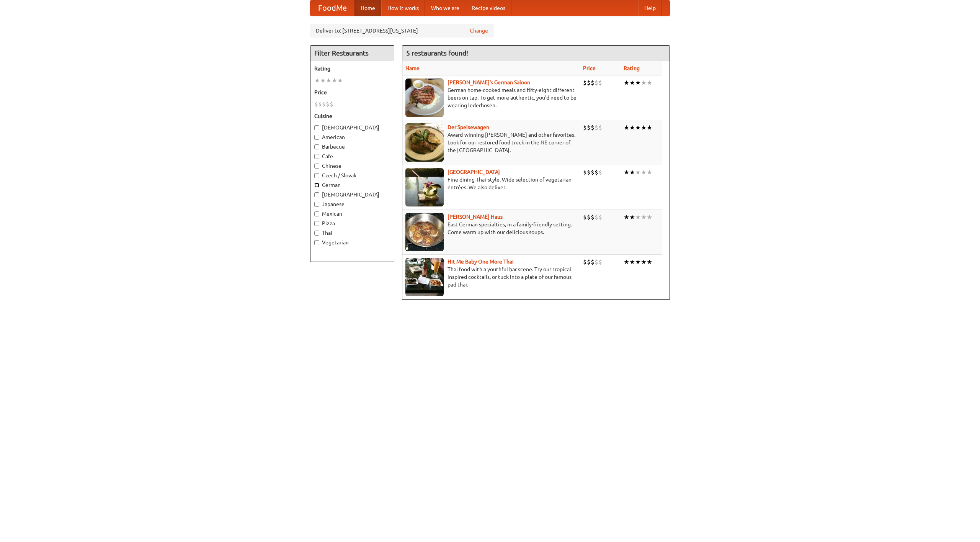  Describe the element at coordinates (352, 92) in the screenshot. I see `h5: Price` at that location.